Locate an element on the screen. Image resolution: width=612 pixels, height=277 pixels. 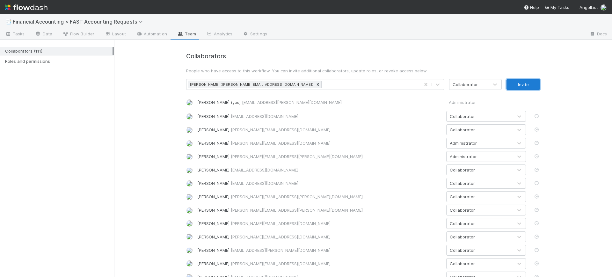
img: avatar_df83acd9-d480-4d6e-a150-67f005a3ea0d.png is located at coordinates (189, 143).